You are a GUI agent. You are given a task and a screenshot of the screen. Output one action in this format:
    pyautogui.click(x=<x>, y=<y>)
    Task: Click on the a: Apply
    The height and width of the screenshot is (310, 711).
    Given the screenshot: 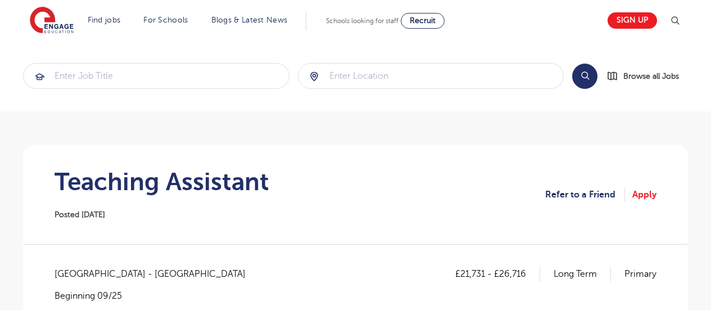 What is the action you would take?
    pyautogui.click(x=644, y=194)
    